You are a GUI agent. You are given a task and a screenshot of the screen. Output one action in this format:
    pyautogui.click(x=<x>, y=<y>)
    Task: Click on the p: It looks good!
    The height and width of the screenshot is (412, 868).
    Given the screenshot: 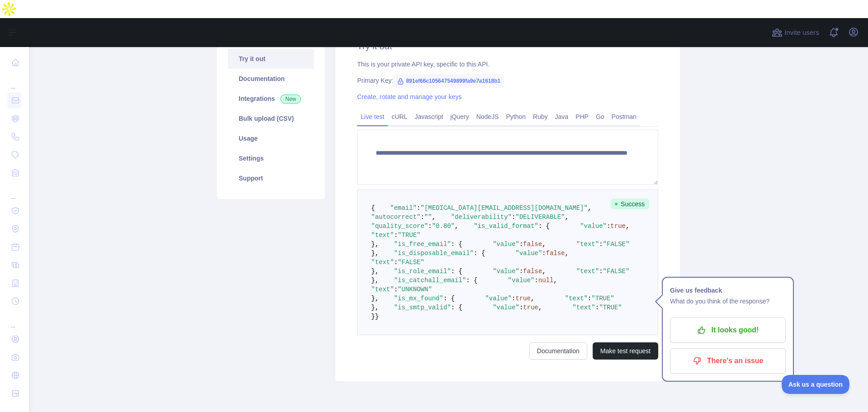 What is the action you would take?
    pyautogui.click(x=728, y=331)
    